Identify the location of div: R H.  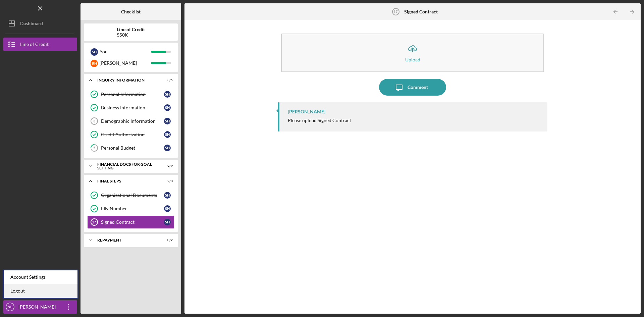
(95, 64).